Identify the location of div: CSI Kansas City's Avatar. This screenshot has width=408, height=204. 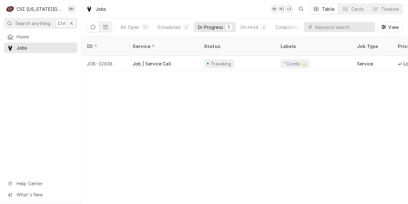
(10, 9).